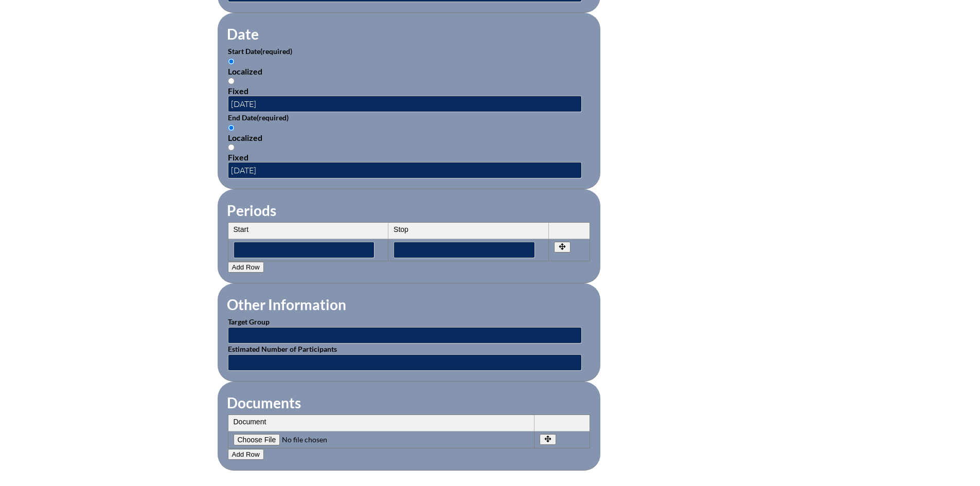 The width and height of the screenshot is (980, 486). I want to click on legend: Periods, so click(251, 210).